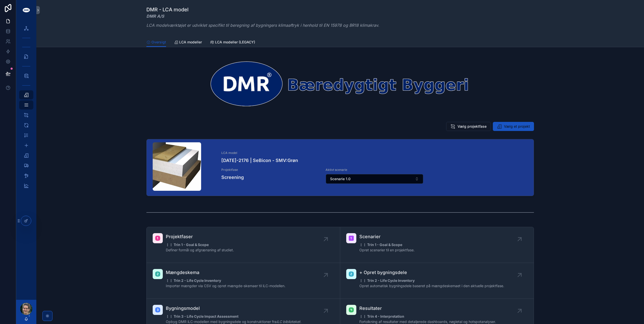 This screenshot has height=324, width=644. What do you see at coordinates (202, 316) in the screenshot?
I see `strong: ⋮⋮ Trin 3 - Life Cycle Impact Assessment` at bounding box center [202, 316].